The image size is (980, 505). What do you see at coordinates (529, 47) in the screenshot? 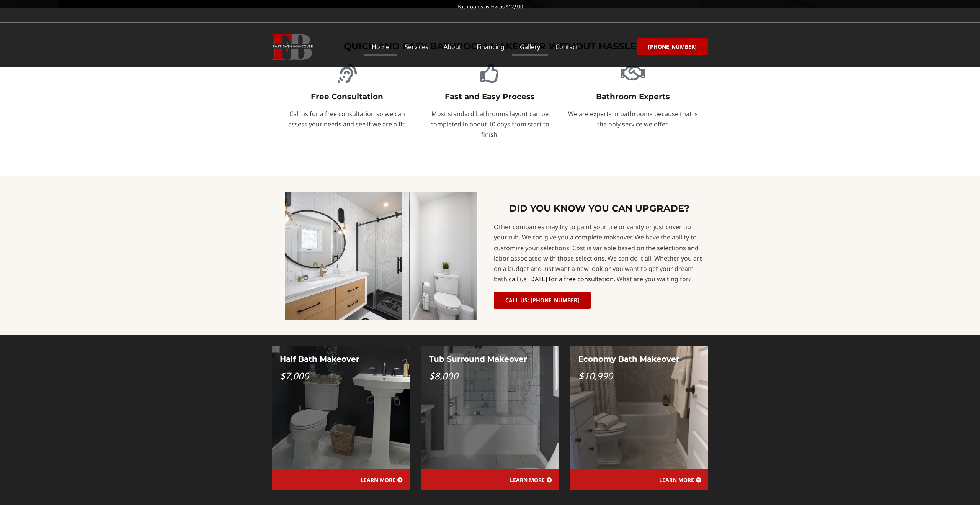
I see `a: Gallery` at bounding box center [529, 47].